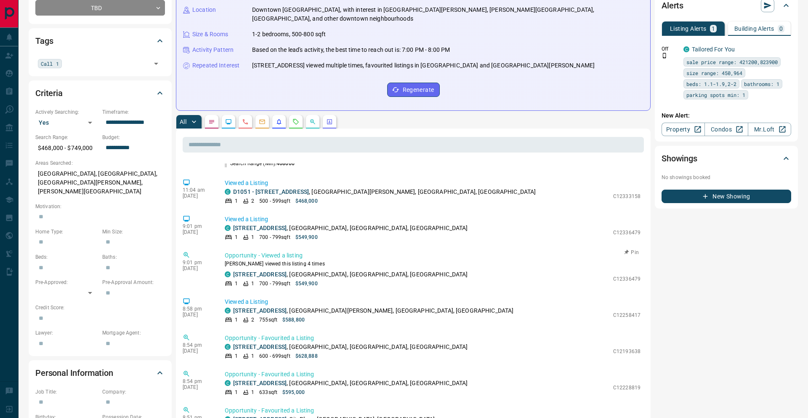 The image size is (808, 418). Describe the element at coordinates (67, 123) in the screenshot. I see `div: Yes` at that location.